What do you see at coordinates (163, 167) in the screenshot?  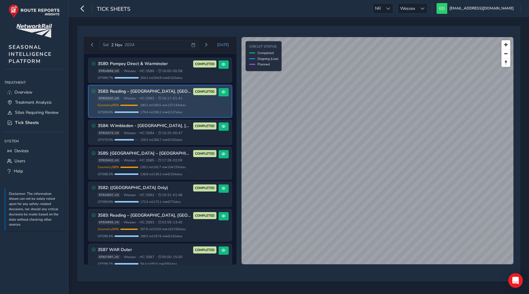 I see `span: 139.2 mi / 142.7 mi • 154 / 155 sites` at bounding box center [163, 167].